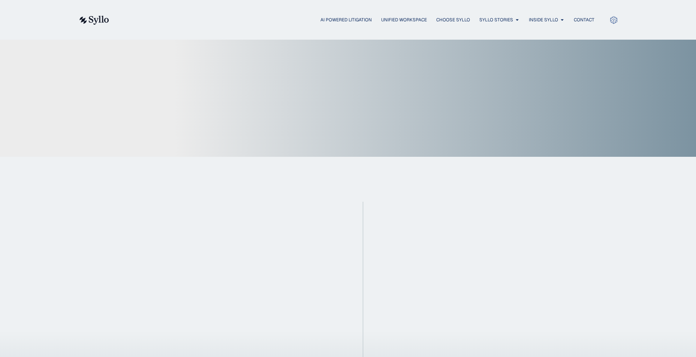  Describe the element at coordinates (453, 20) in the screenshot. I see `span: Choose Syllo` at that location.